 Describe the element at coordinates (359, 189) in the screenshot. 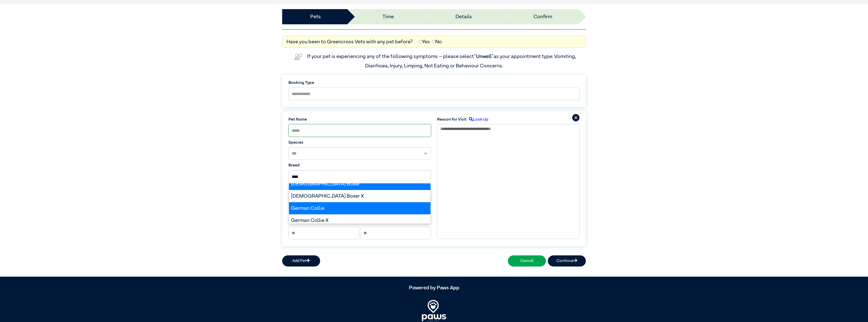

I see `label: Colour` at that location.